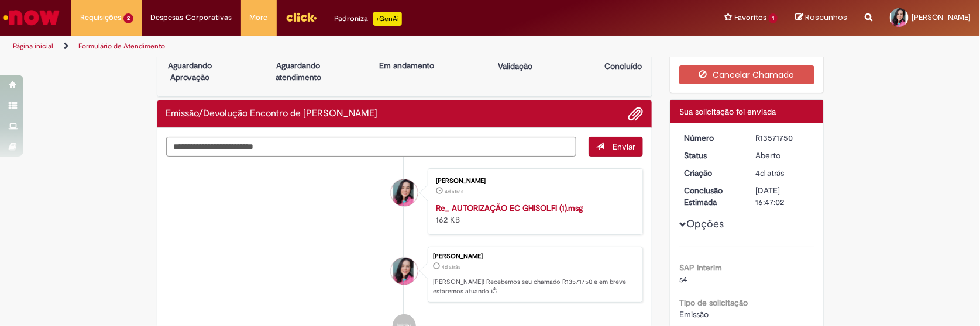 The image size is (980, 326). What do you see at coordinates (191, 17) in the screenshot?
I see `span: Despesas Corporativas` at bounding box center [191, 17].